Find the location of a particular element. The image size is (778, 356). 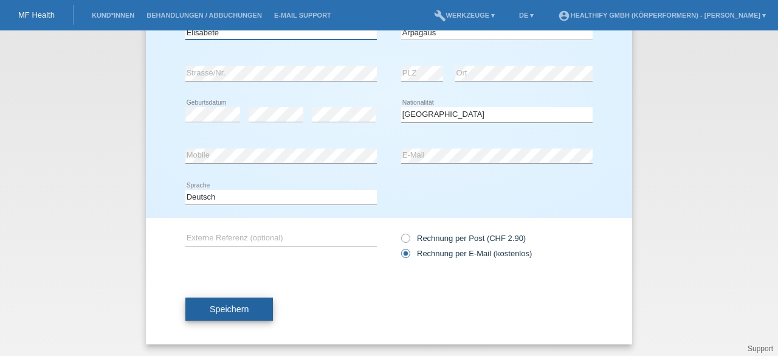

i: build is located at coordinates (440, 16).